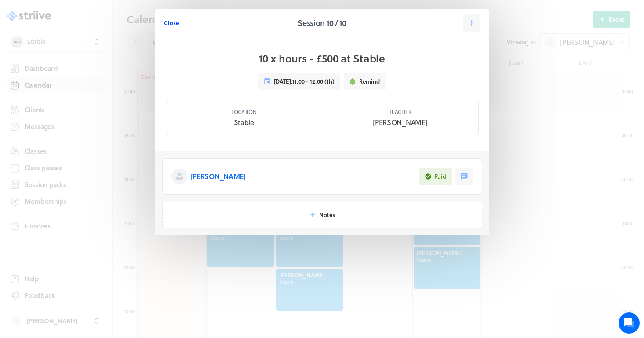 The image size is (644, 338). What do you see at coordinates (244, 123) in the screenshot?
I see `p: Stable` at bounding box center [244, 123].